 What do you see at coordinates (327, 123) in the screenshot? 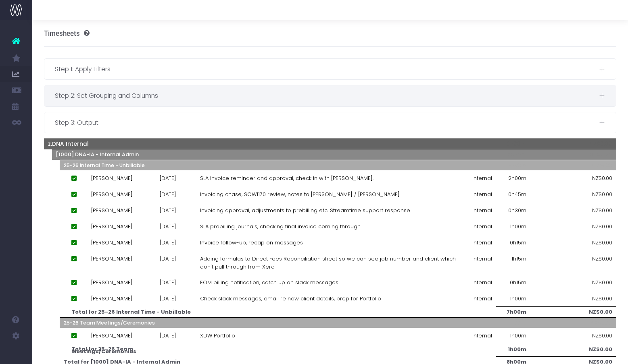
I see `span: Step 3: Output` at bounding box center [327, 123].